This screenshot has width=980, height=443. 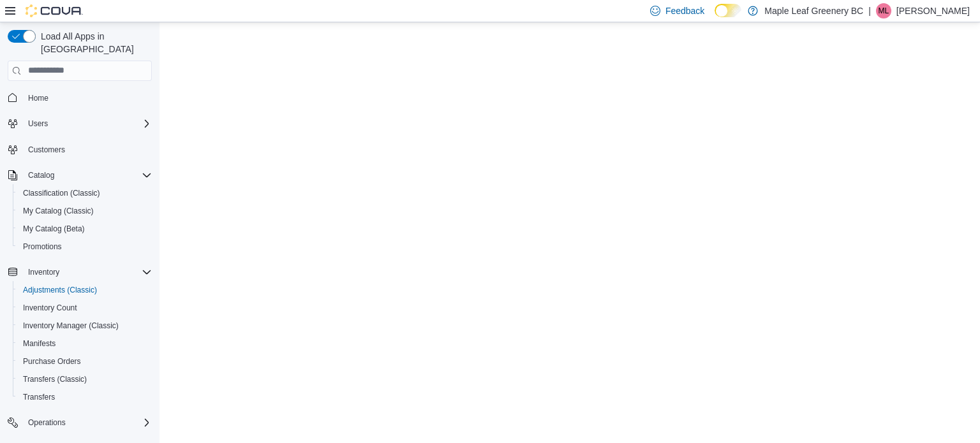 I want to click on a: My Catalog (Classic), so click(x=58, y=211).